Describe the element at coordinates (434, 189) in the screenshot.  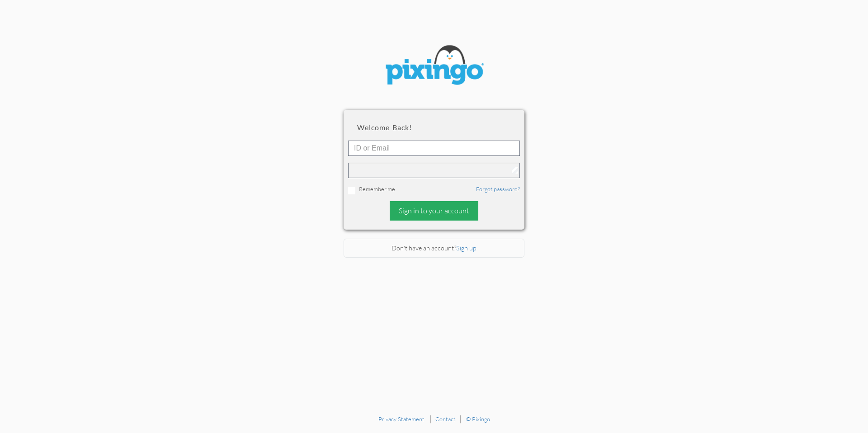
I see `div: Remember me` at that location.